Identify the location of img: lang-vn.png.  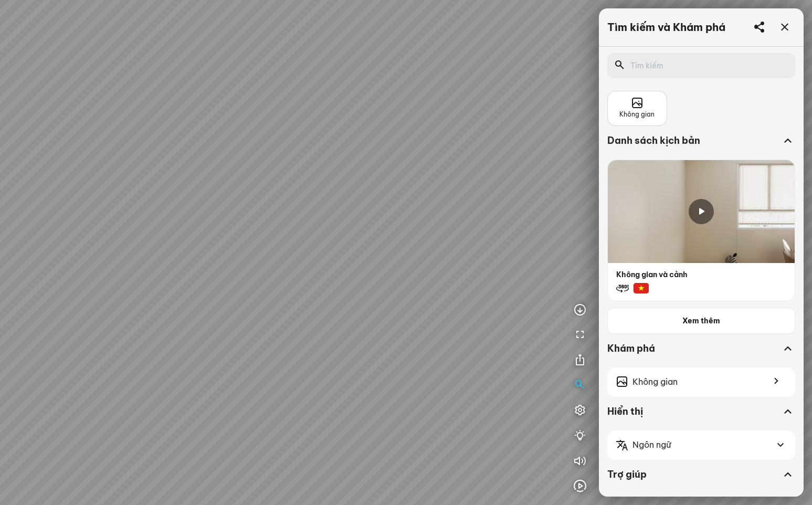
(641, 288).